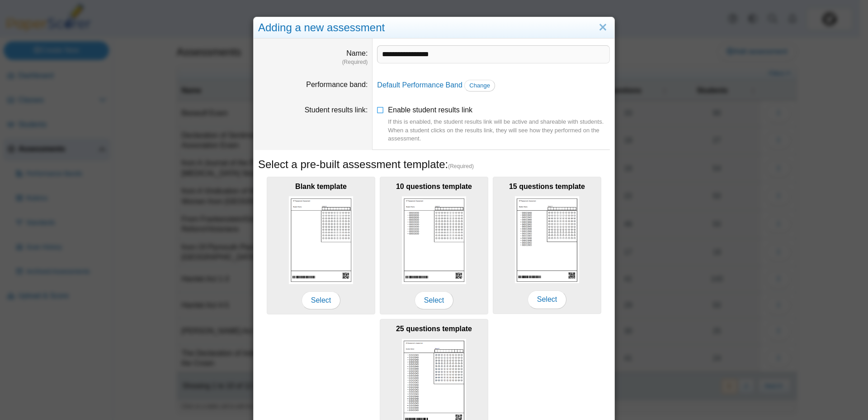 The image size is (868, 420). What do you see at coordinates (603, 28) in the screenshot?
I see `a: Close` at bounding box center [603, 28].